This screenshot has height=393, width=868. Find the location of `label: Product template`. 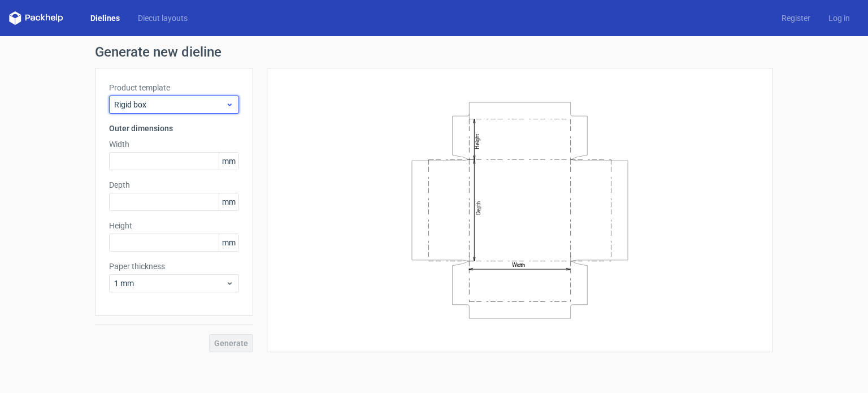

label: Product template is located at coordinates (174, 88).